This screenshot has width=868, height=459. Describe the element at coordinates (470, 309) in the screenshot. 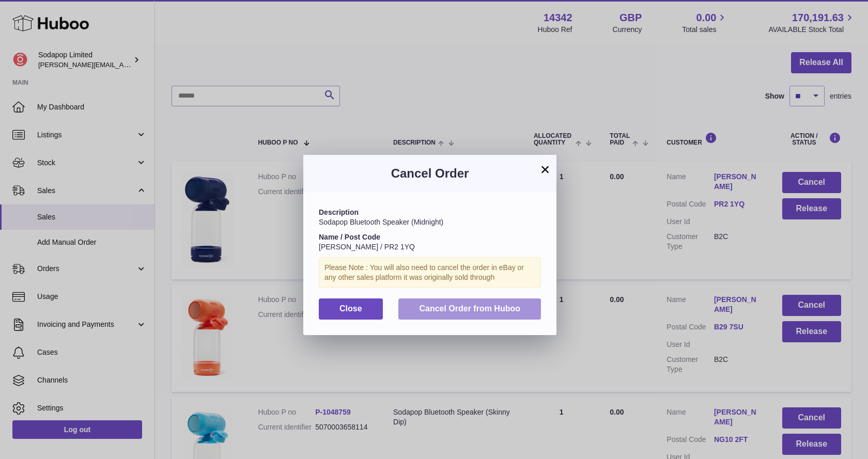

I see `button: Cancel Order from Huboo` at that location.